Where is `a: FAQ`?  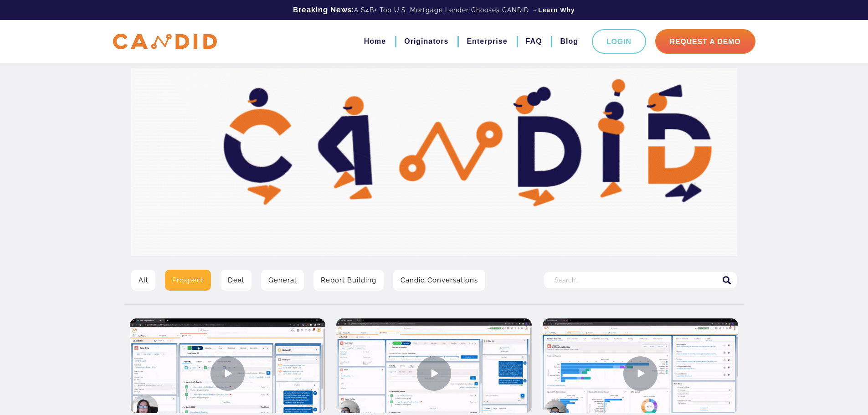 a: FAQ is located at coordinates (534, 42).